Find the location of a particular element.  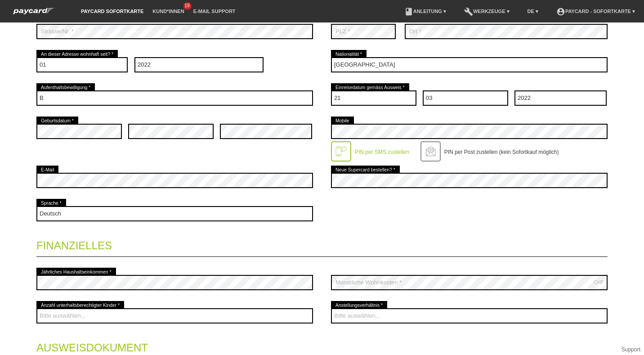

span: 19 is located at coordinates (188, 5).